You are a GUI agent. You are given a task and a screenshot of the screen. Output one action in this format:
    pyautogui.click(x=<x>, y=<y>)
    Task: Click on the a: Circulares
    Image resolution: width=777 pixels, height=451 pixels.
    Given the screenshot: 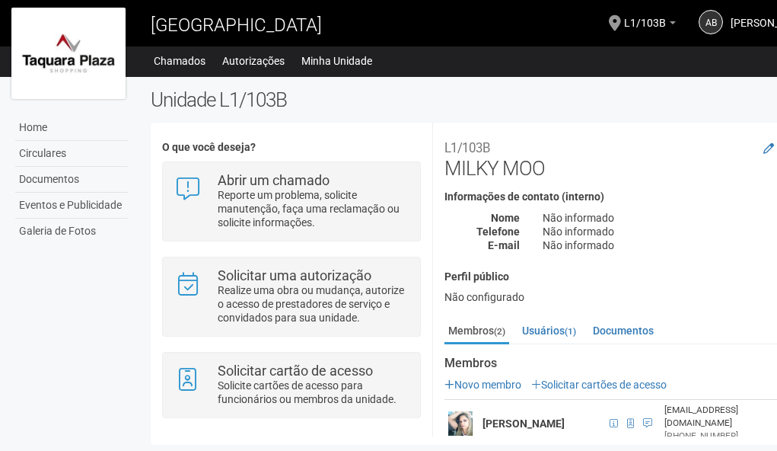 What is the action you would take?
    pyautogui.click(x=72, y=154)
    